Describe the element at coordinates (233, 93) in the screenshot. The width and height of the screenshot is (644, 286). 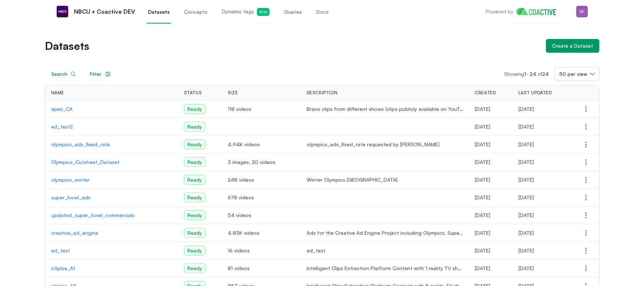
I see `span: Size` at that location.